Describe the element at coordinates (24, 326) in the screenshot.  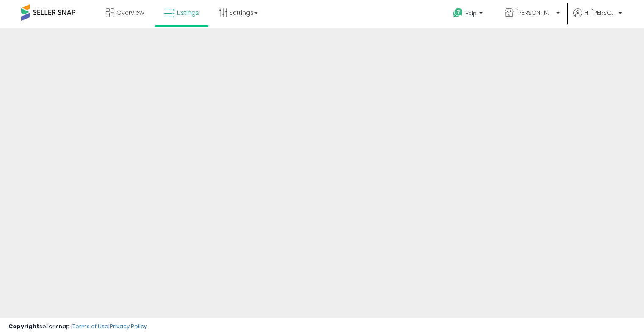
I see `strong: Copyright` at that location.